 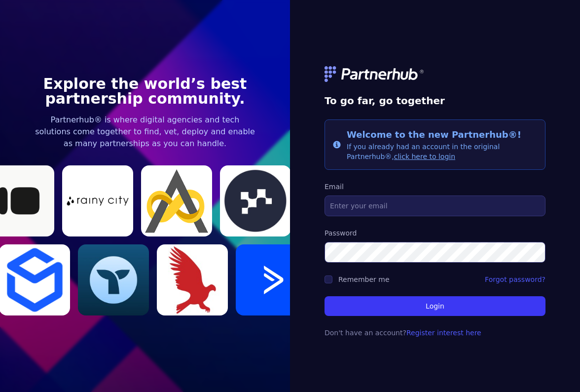 What do you see at coordinates (435, 186) in the screenshot?
I see `label: Email` at bounding box center [435, 186].